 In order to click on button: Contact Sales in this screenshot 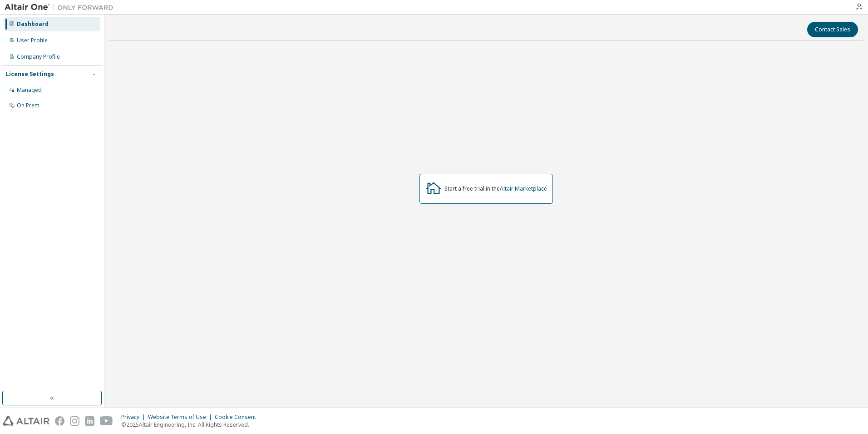, I will do `click(833, 30)`.